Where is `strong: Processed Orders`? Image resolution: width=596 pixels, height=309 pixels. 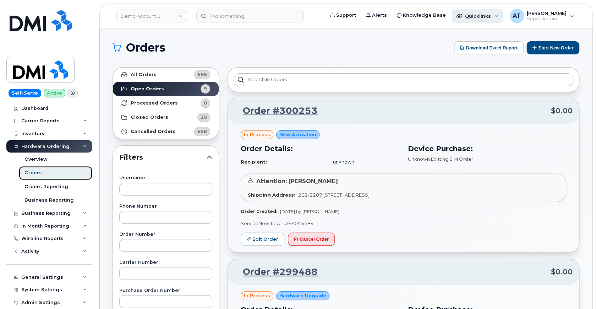
strong: Processed Orders is located at coordinates (154, 103).